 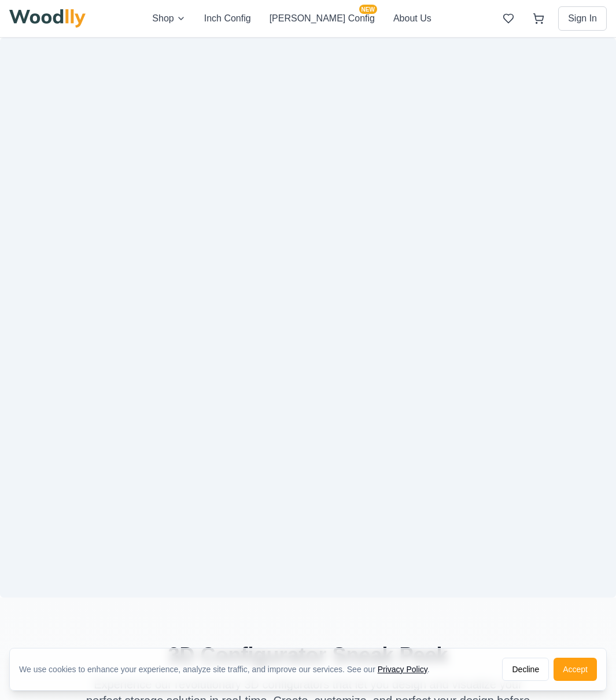 I want to click on button: Sign In, so click(x=583, y=18).